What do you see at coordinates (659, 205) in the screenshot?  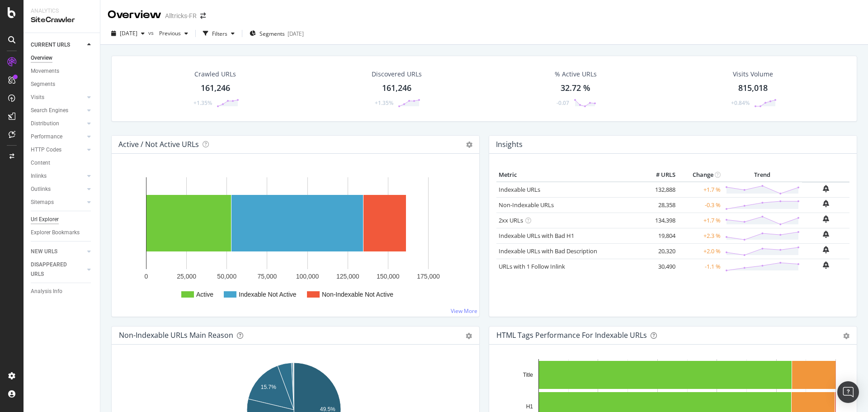 I see `td: 28,358` at bounding box center [659, 205].